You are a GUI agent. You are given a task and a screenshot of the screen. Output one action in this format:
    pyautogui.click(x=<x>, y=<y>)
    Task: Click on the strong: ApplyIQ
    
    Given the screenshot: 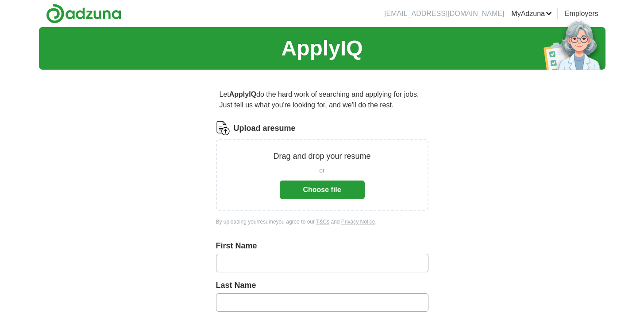 What is the action you would take?
    pyautogui.click(x=242, y=94)
    